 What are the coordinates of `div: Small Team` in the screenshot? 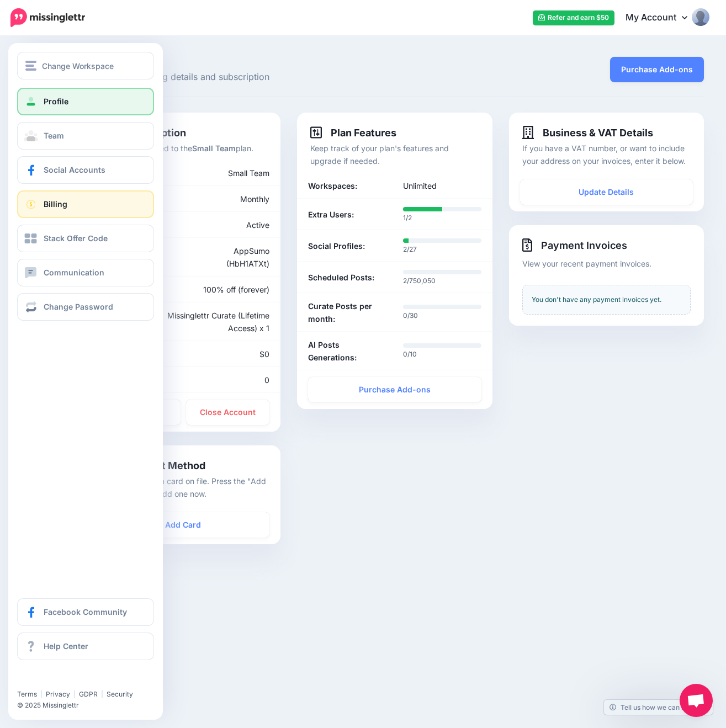 It's located at (214, 172).